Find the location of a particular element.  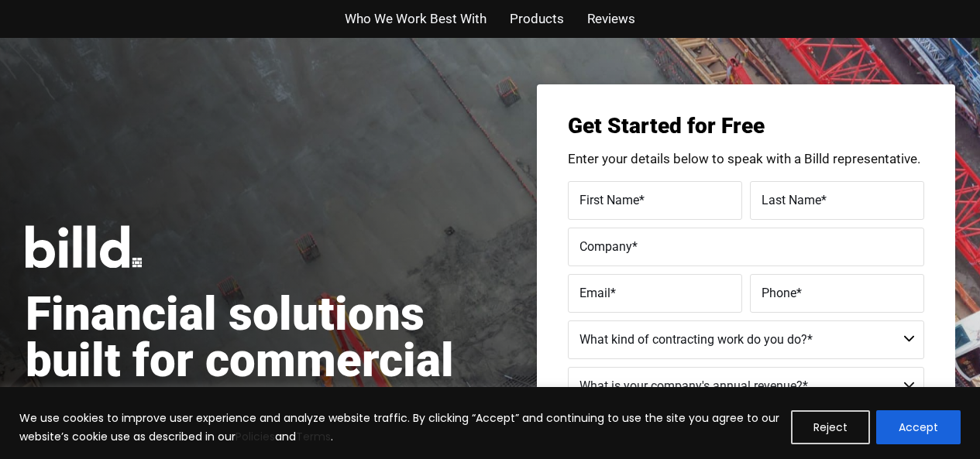

a: Policies is located at coordinates (255, 437).